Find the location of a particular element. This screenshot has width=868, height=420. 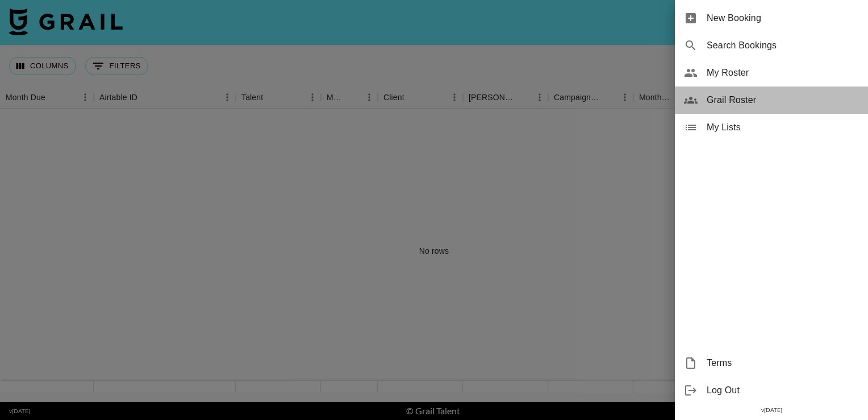

div: Log Out is located at coordinates (771, 390).